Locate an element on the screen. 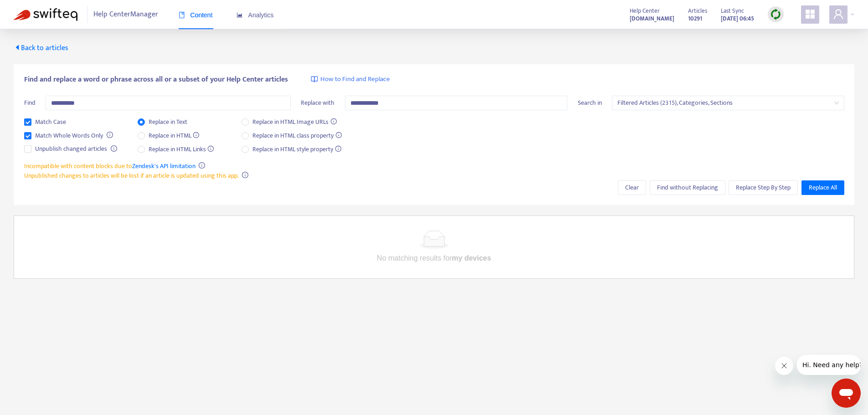 This screenshot has height=415, width=868. span: How to Find and Replace is located at coordinates (355, 79).